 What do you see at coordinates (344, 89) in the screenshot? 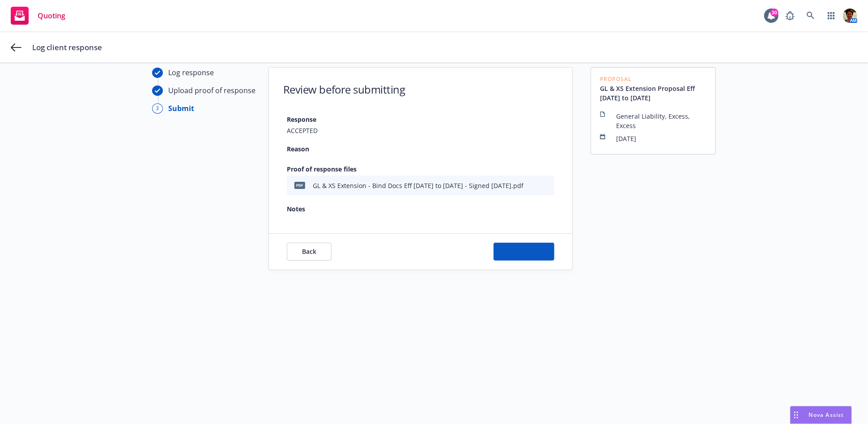
I see `h1: Review before submitting` at bounding box center [344, 89].